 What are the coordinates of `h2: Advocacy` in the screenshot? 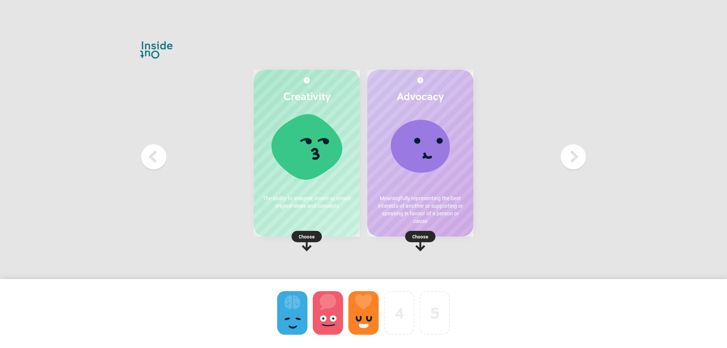 It's located at (420, 96).